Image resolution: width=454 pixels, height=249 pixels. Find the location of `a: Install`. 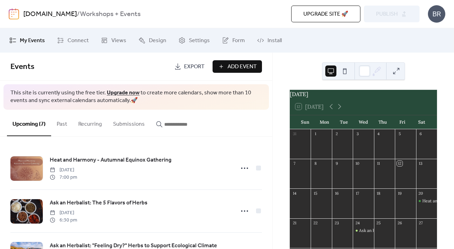

a: Install is located at coordinates (269, 40).